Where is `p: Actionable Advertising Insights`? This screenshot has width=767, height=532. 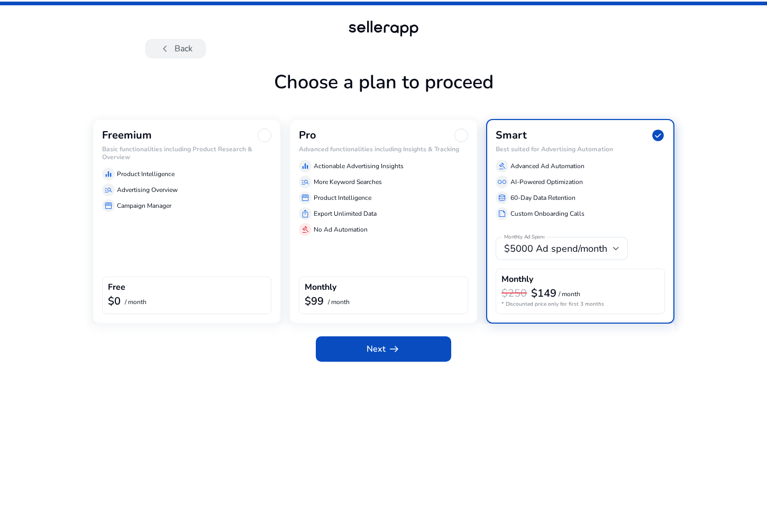 p: Actionable Advertising Insights is located at coordinates (358, 166).